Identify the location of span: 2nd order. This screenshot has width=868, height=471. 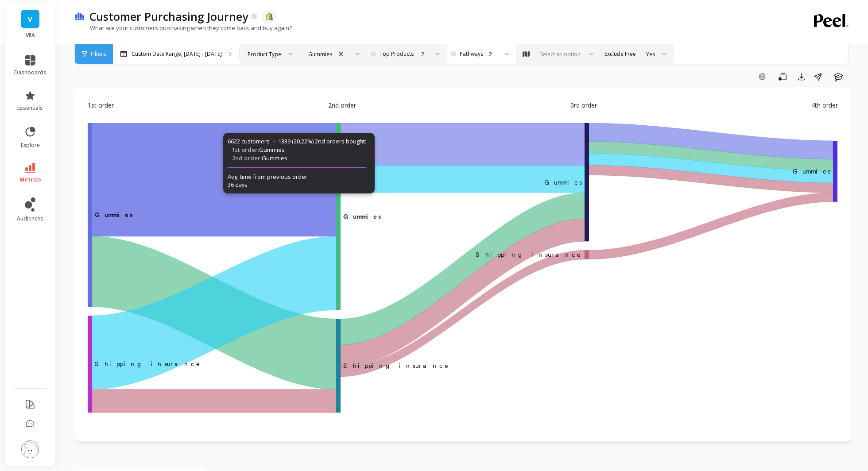
(341, 105).